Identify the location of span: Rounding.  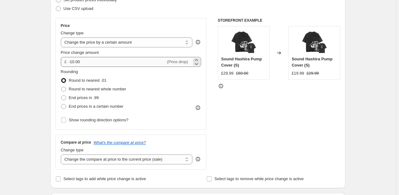
(69, 72).